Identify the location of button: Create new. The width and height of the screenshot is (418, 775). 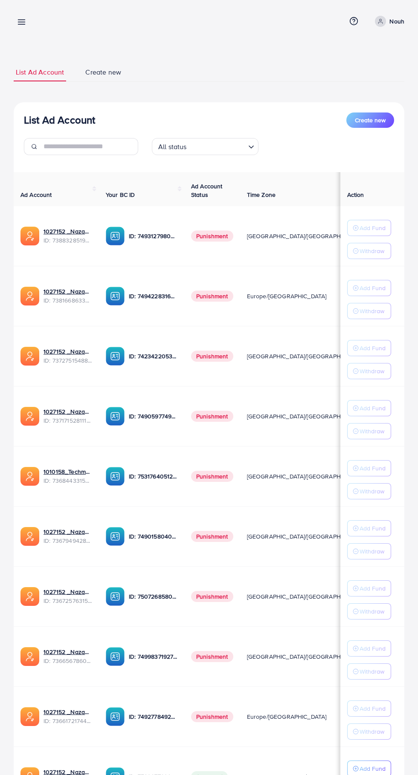
(370, 120).